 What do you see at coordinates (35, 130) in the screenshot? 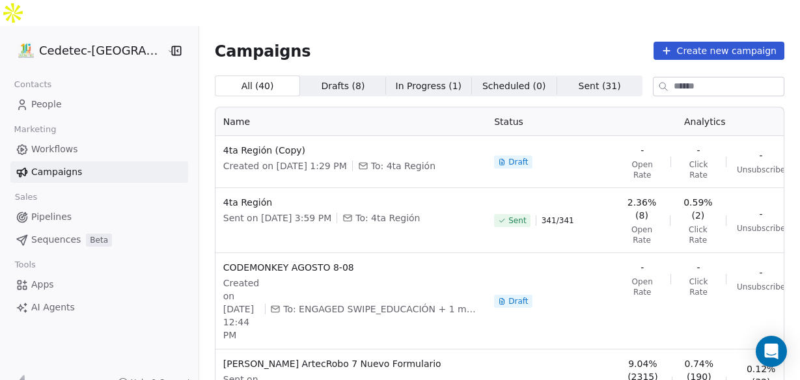
I see `span: Marketing` at bounding box center [35, 130].